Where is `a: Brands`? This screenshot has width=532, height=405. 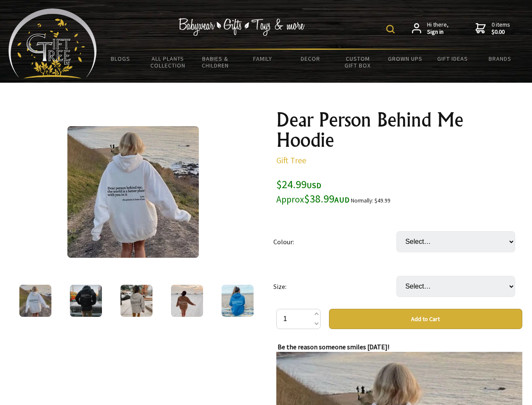
a: Brands is located at coordinates (500, 59).